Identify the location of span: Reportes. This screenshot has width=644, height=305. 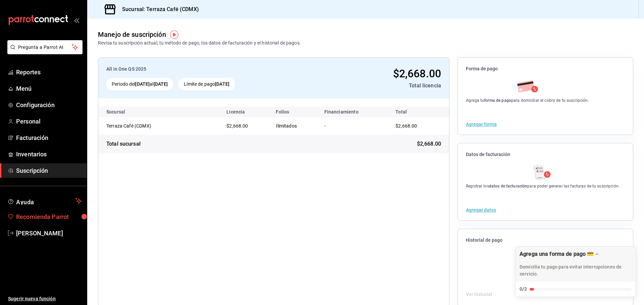
(49, 72).